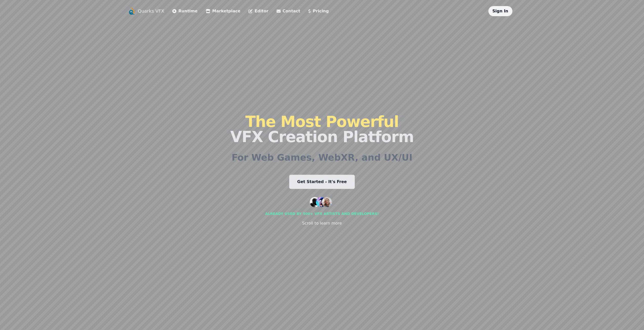  I want to click on a: Pricing, so click(319, 11).